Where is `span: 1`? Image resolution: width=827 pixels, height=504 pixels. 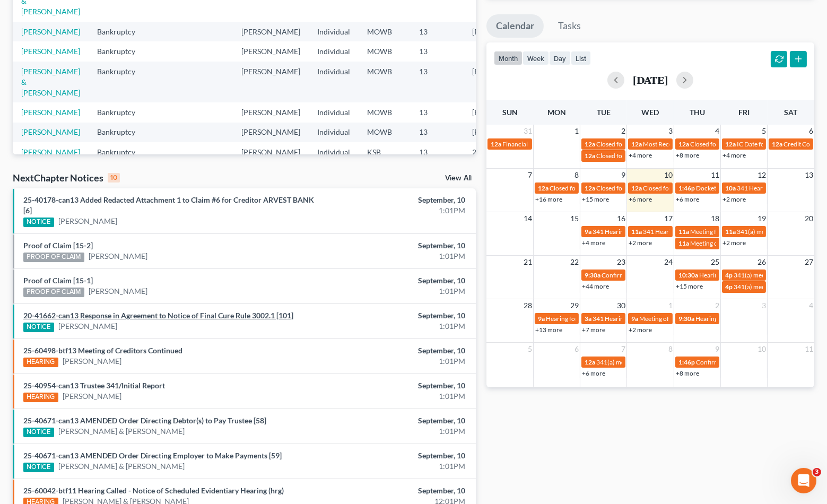 span: 1 is located at coordinates (577, 131).